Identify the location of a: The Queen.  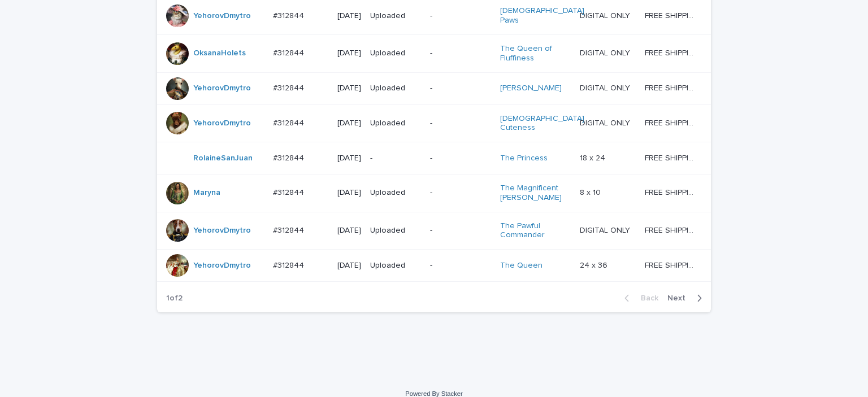
(521, 266).